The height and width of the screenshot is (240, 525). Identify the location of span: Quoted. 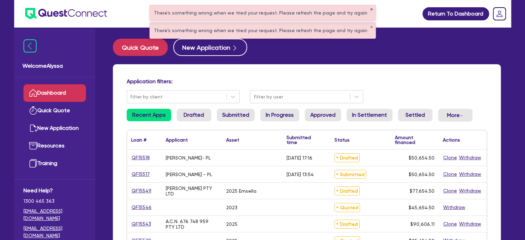
(347, 207).